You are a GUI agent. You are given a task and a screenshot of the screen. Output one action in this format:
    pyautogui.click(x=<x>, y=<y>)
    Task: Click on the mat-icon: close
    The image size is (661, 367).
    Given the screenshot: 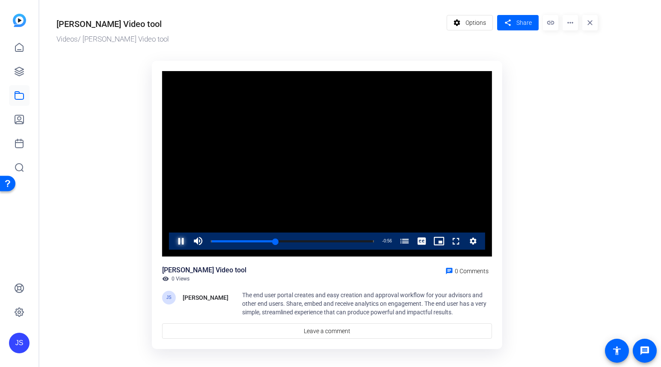 What is the action you would take?
    pyautogui.click(x=590, y=23)
    